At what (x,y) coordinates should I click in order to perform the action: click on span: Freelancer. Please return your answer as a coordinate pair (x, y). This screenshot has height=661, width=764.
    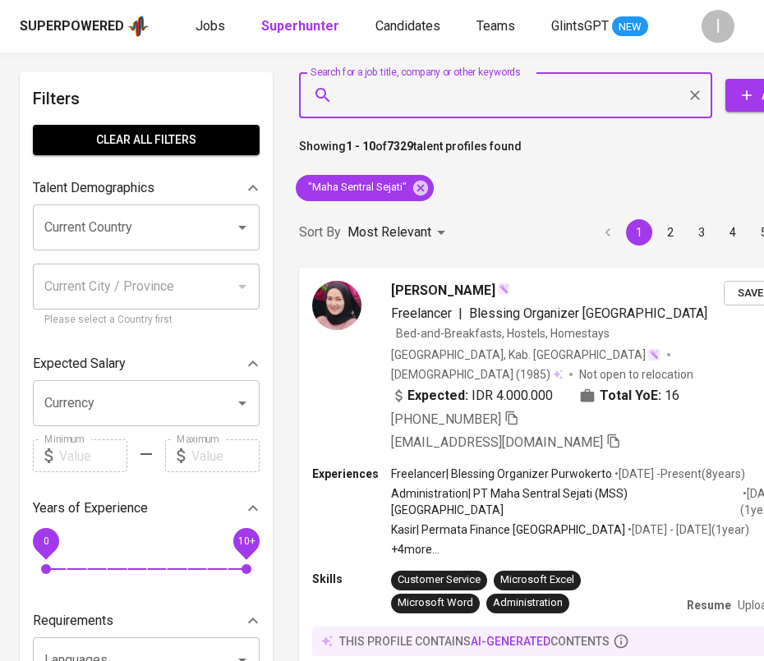
    Looking at the image, I should click on (421, 313).